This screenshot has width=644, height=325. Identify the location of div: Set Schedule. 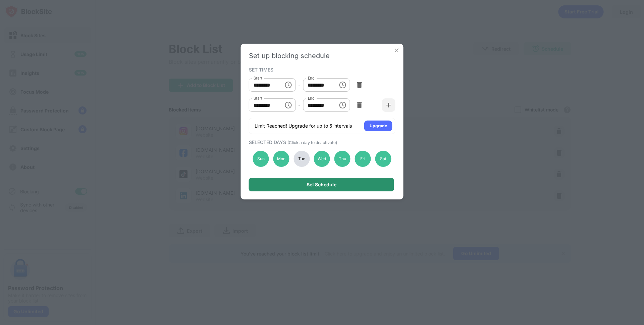
(321, 185).